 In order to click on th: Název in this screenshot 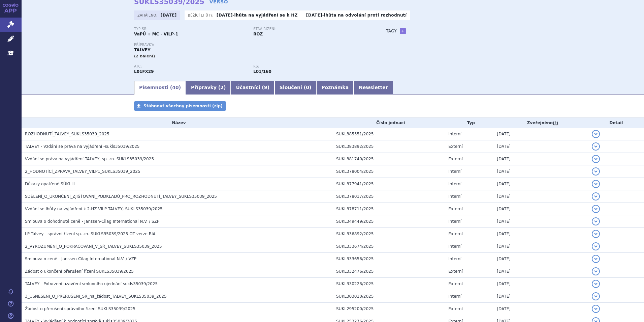, I will do `click(178, 123)`.